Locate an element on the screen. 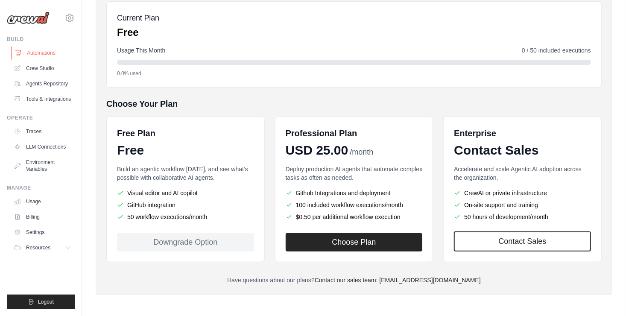 The height and width of the screenshot is (316, 626). a: Billing is located at coordinates (42, 217).